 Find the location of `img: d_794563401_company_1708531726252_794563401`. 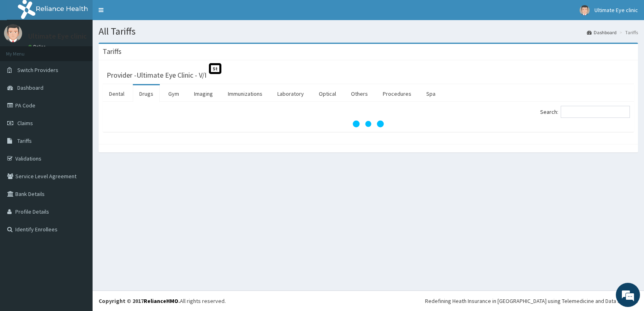

img: d_794563401_company_1708531726252_794563401 is located at coordinates (24, 50).